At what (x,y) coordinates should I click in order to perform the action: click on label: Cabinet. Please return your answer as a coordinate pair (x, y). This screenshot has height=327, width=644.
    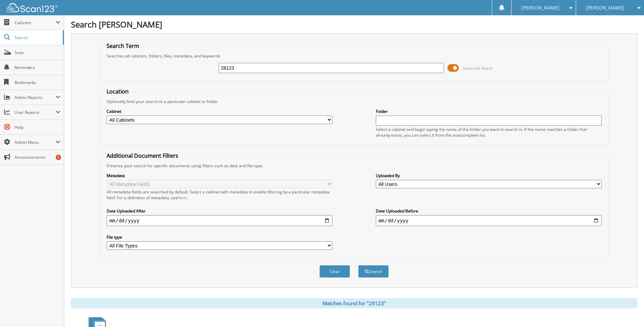
    Looking at the image, I should click on (220, 111).